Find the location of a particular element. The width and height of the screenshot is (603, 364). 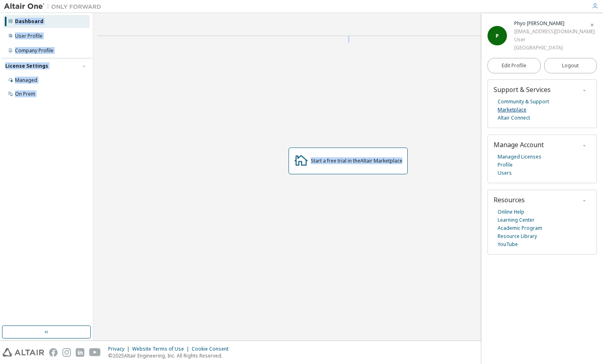

div: User Profile is located at coordinates (29, 36).